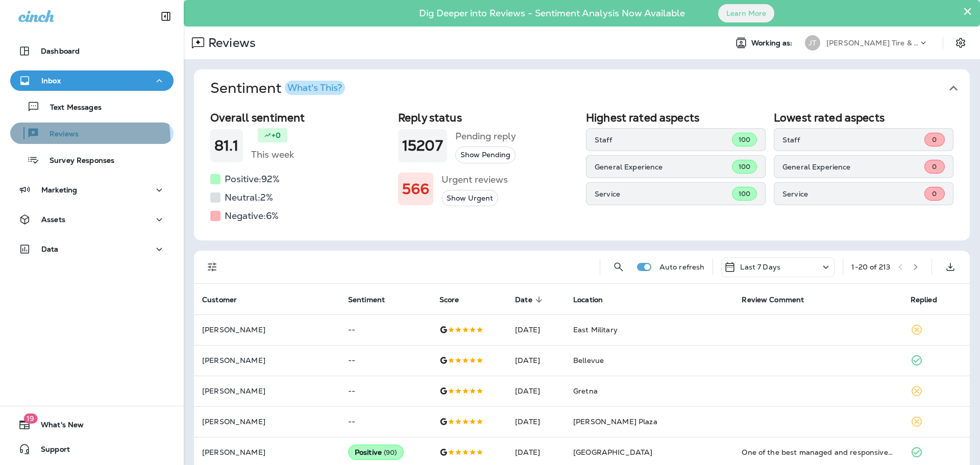 This screenshot has width=980, height=465. I want to click on button: Search Reviews, so click(619, 267).